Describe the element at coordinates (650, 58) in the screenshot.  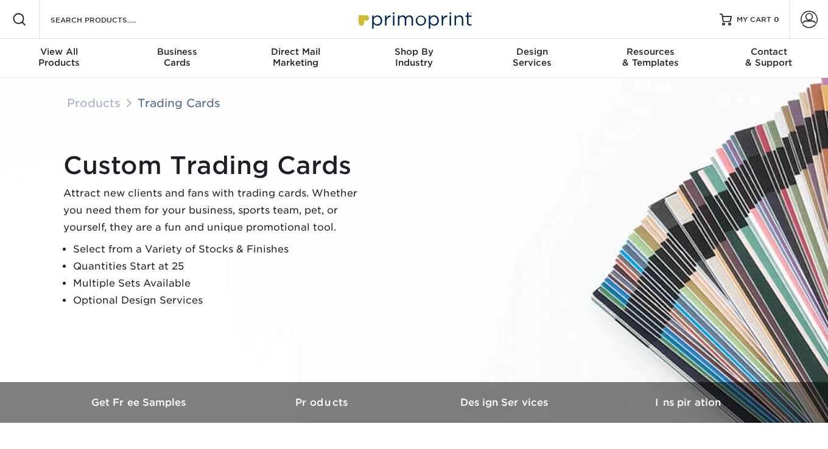
I see `a: Resources& Templates` at that location.